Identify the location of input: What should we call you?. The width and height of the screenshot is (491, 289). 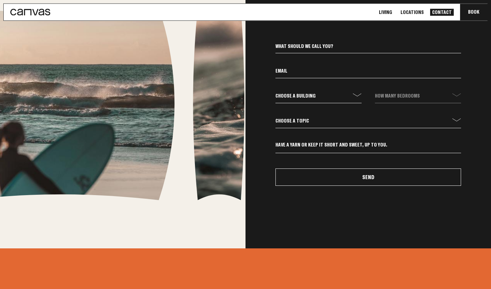
(368, 48).